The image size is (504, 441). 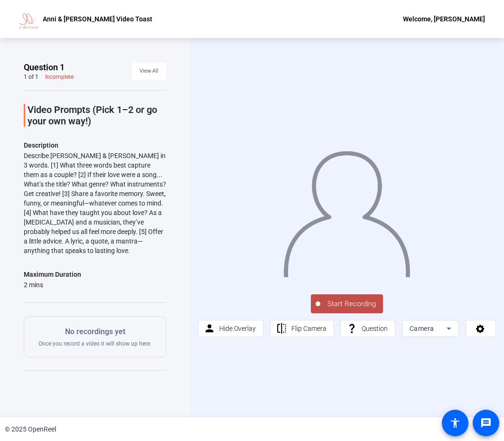 I want to click on mat-icon: question_mark, so click(x=351, y=329).